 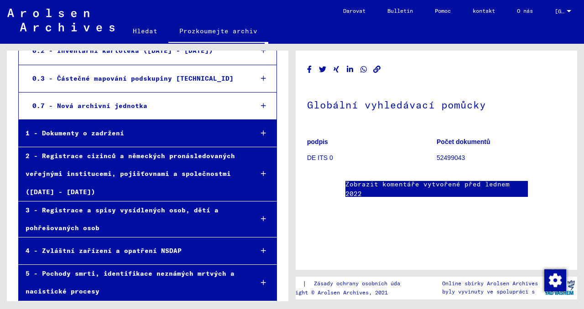 I want to click on font: Pomoc, so click(x=443, y=10).